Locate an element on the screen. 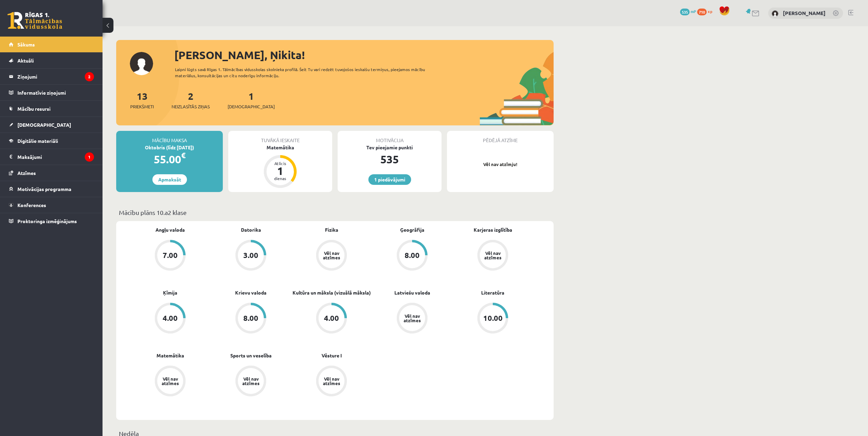  legend: Ziņojumi is located at coordinates (55, 77).